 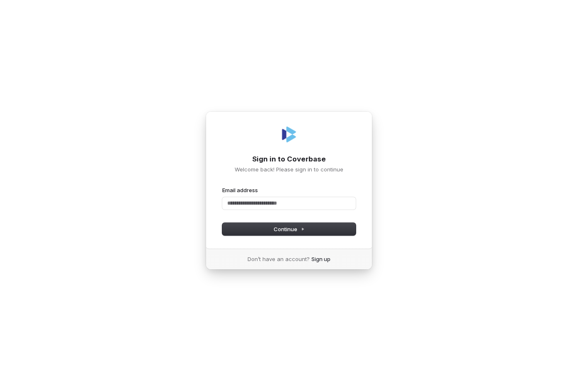 I want to click on img: Coverbase, so click(x=289, y=134).